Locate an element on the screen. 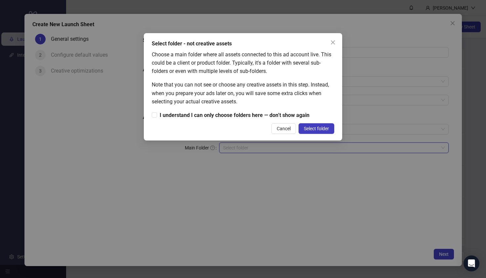 The width and height of the screenshot is (486, 278). span: I understand I can only choose folders here — don’t show again is located at coordinates (235, 115).